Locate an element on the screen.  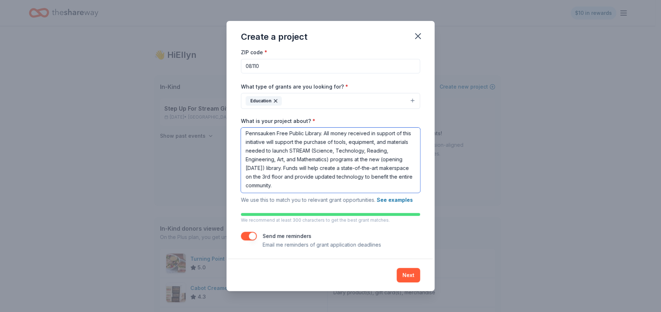
div: Education is located at coordinates (264, 101).